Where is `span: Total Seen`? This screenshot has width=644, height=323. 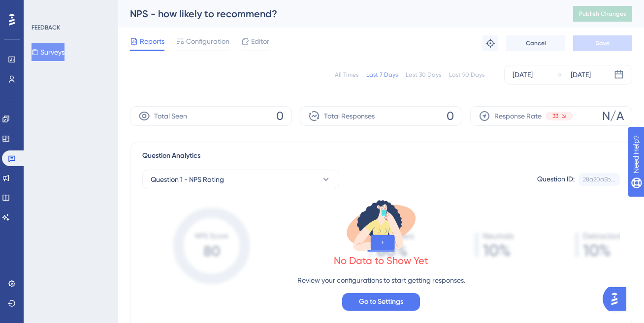
span: Total Seen is located at coordinates (170, 116).